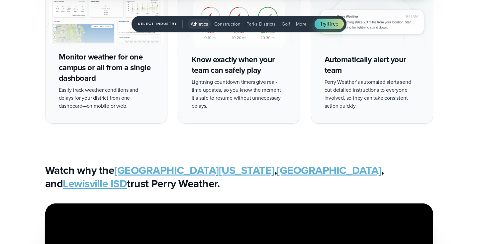  I want to click on span: Try free, so click(329, 24).